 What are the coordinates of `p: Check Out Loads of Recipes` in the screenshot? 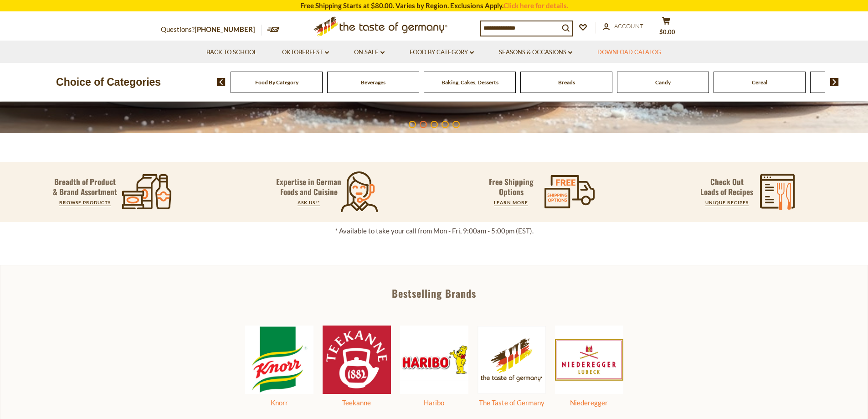 It's located at (727, 187).